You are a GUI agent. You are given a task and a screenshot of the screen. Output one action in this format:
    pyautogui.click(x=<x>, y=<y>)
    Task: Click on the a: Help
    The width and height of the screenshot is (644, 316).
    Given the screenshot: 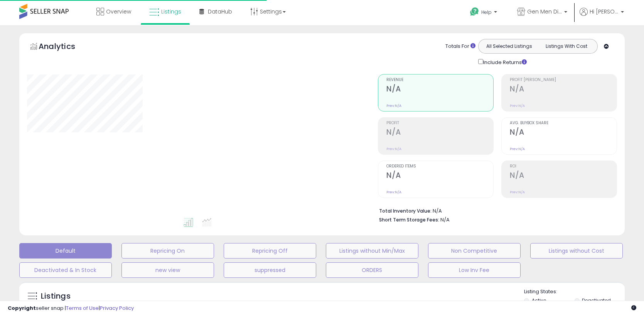 What is the action you would take?
    pyautogui.click(x=484, y=13)
    